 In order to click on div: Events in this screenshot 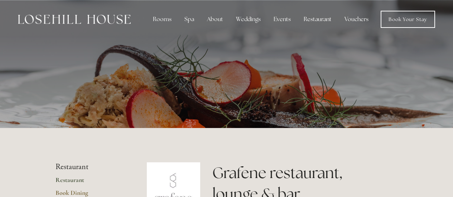, I will do `click(282, 19)`.